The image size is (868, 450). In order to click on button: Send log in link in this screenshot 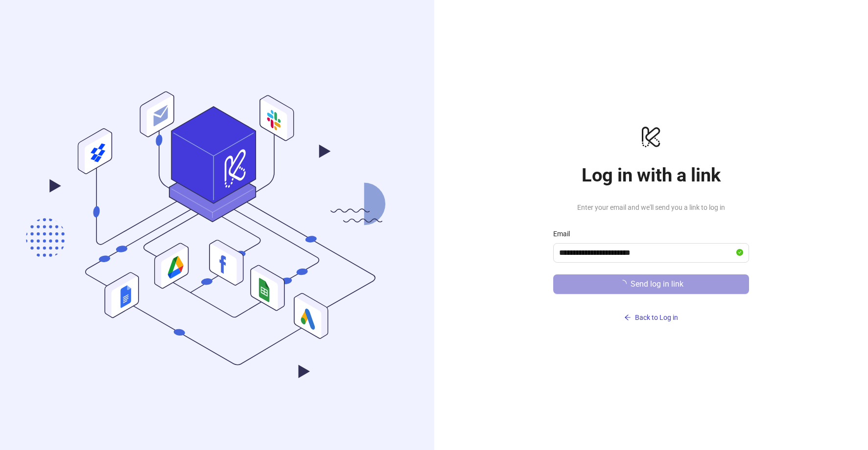, I will do `click(651, 284)`.